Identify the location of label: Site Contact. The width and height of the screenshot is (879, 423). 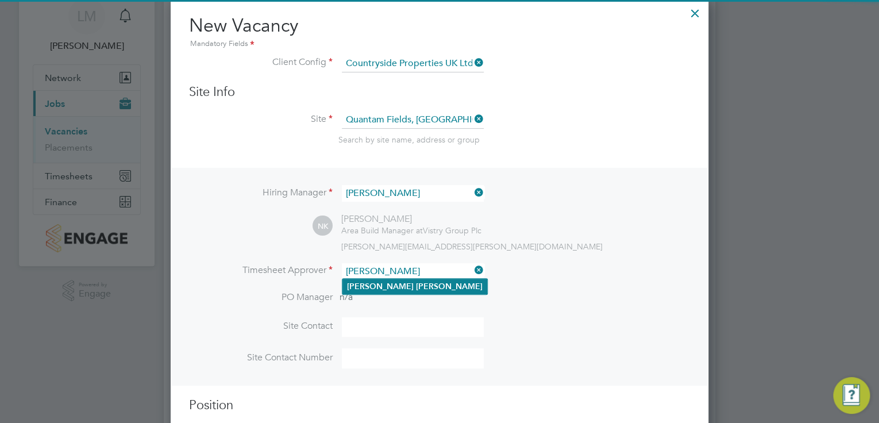
(261, 326).